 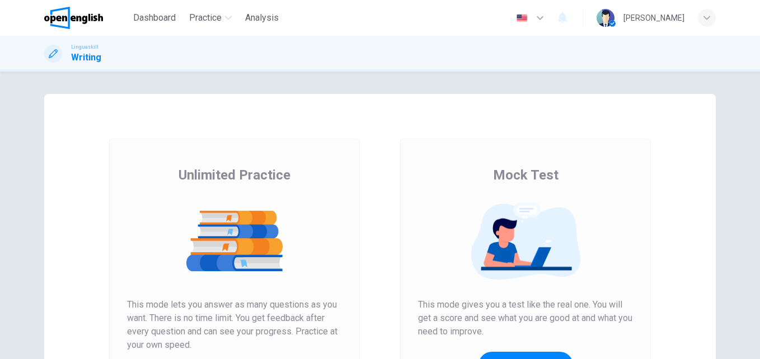 What do you see at coordinates (210, 18) in the screenshot?
I see `button: Practice` at bounding box center [210, 18].